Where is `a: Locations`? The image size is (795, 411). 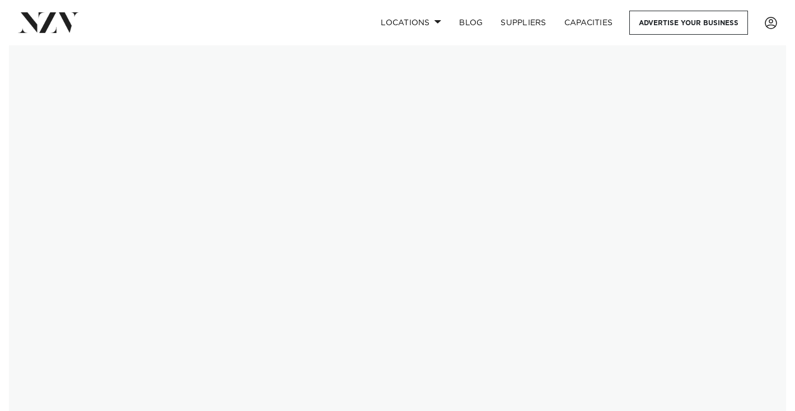 a: Locations is located at coordinates (411, 22).